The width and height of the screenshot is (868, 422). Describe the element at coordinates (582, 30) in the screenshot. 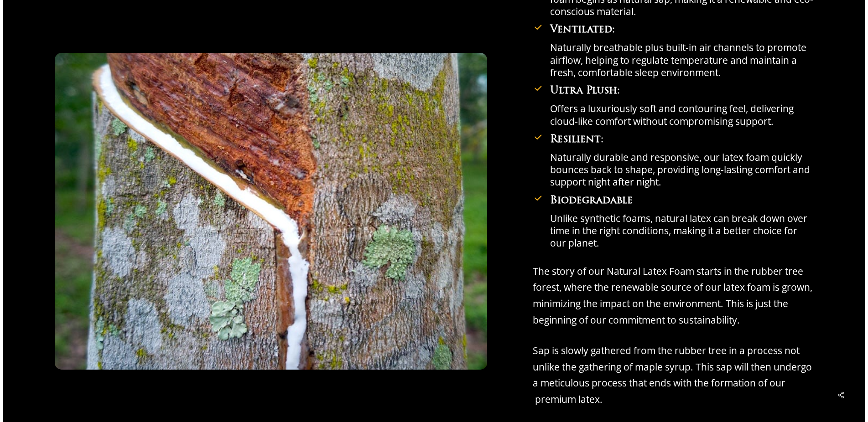

I see `b: Ventilated:` at that location.